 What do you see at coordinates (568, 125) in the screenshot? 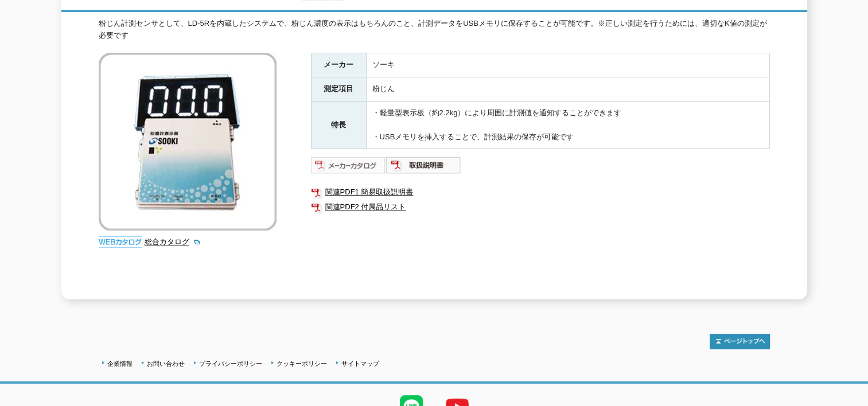
I see `td: ・軽量型表示板（約2.2kg）により周囲に計測値を通知することができます ・USBメモリを挿入することで、計測結果の保存が可能です` at bounding box center [568, 125].